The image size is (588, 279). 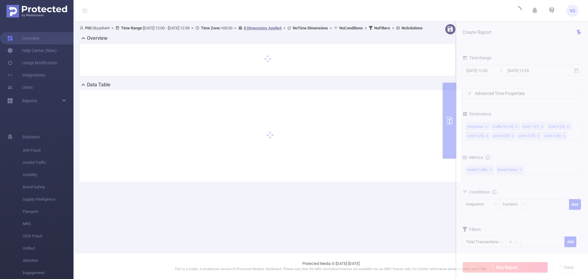 What do you see at coordinates (48, 199) in the screenshot?
I see `span: Supply Intelligence` at bounding box center [48, 199].